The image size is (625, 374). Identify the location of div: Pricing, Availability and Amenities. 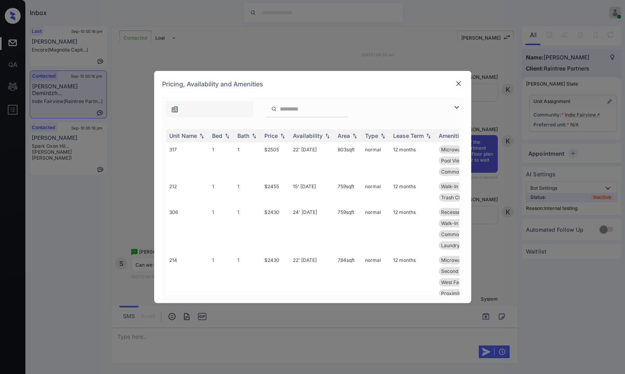
(313, 84).